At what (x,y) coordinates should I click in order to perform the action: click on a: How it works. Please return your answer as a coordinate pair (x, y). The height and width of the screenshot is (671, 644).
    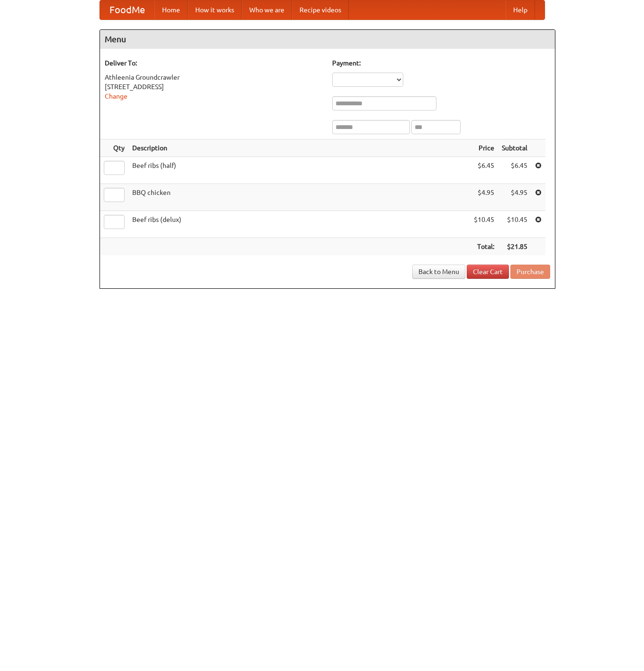
    Looking at the image, I should click on (214, 10).